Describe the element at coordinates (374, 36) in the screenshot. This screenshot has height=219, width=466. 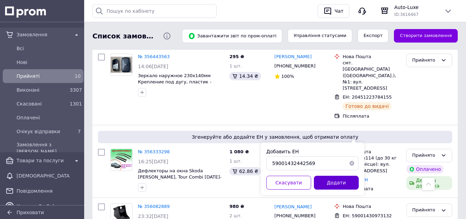
I see `button: Експорт` at that location.